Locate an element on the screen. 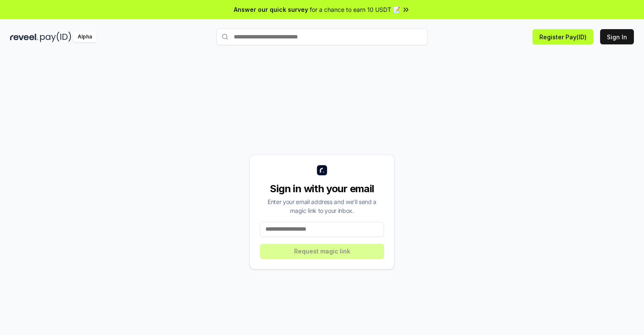 This screenshot has height=335, width=644. div: Alpha is located at coordinates (85, 37).